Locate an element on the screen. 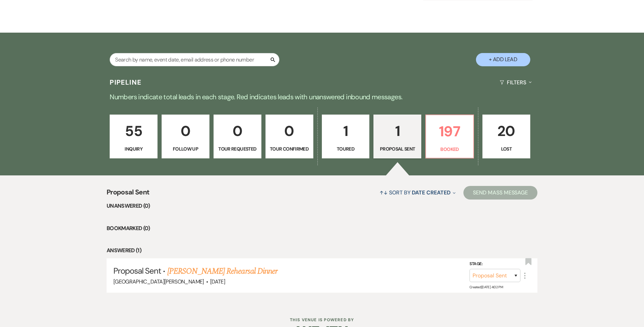  a: 55Inquiry is located at coordinates (133, 137).